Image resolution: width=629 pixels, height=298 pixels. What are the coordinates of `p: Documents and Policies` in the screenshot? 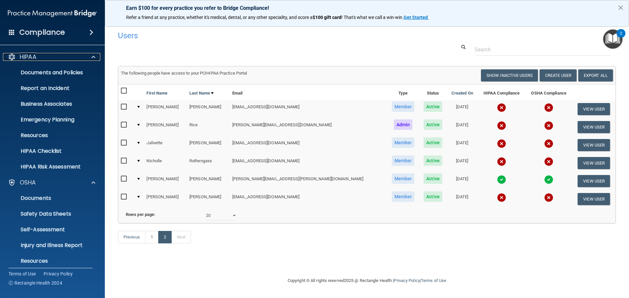 It's located at (49, 73).